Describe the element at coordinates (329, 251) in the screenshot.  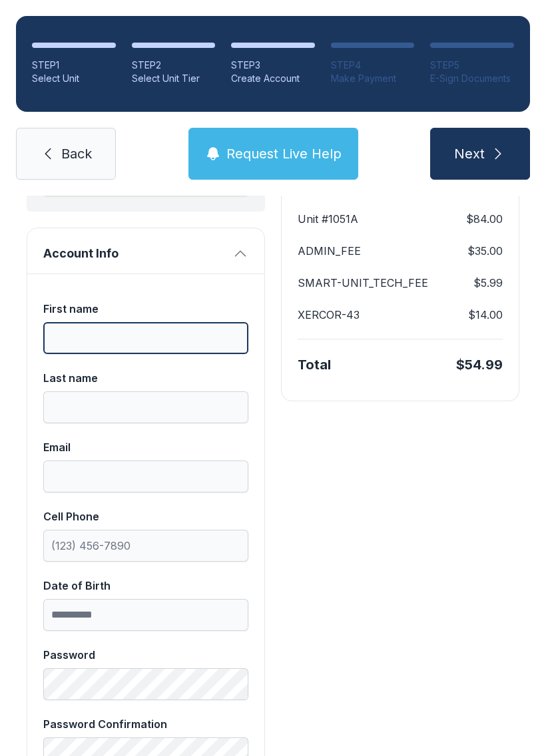
I see `dt: ADMIN_FEE` at that location.